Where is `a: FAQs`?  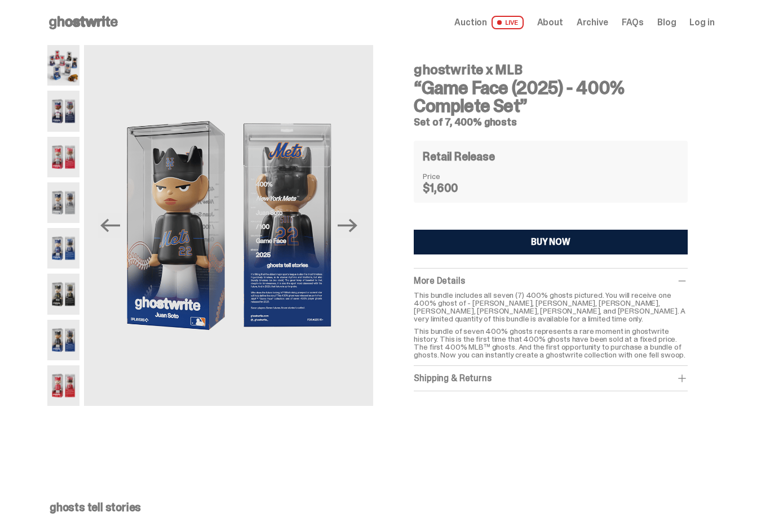
a: FAQs is located at coordinates (633, 23).